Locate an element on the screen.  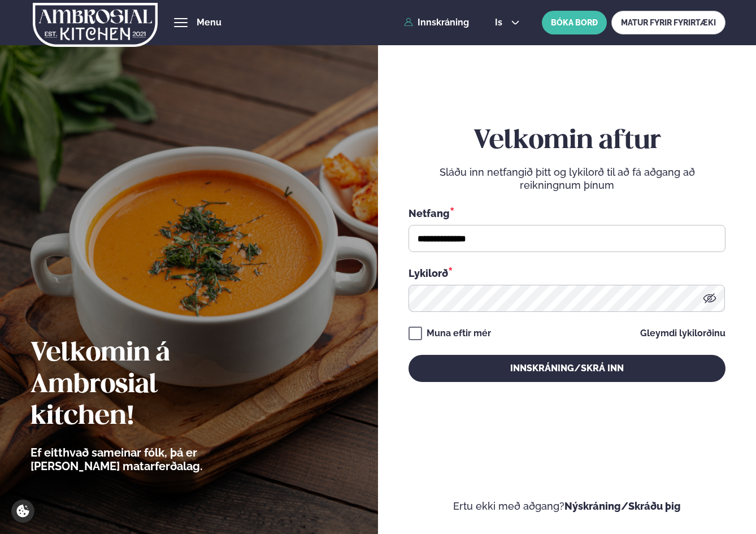
p: Sláðu inn netfangið þitt og lykilorð til að fá aðgang að reikningnum þínum is located at coordinates (567, 179).